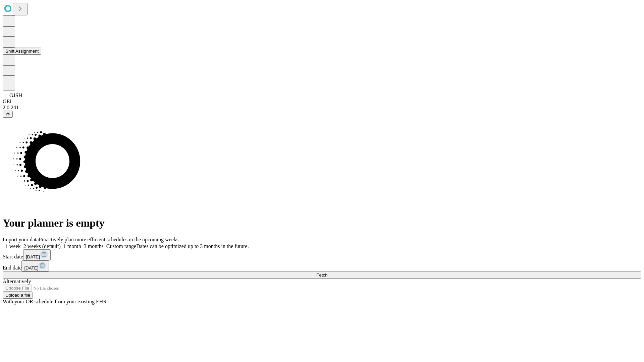  What do you see at coordinates (322, 266) in the screenshot?
I see `div: End date` at bounding box center [322, 266].